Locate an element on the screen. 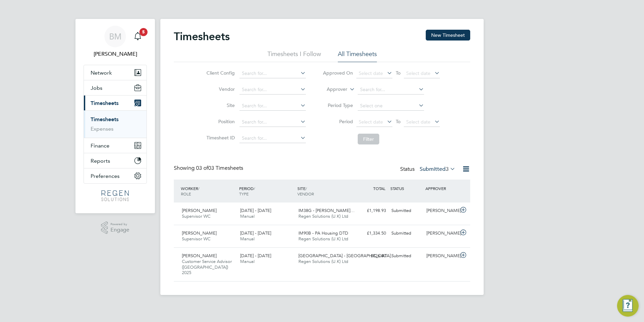  label: Period Type is located at coordinates (338, 105).